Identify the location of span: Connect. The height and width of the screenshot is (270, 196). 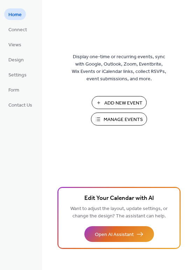
(18, 30).